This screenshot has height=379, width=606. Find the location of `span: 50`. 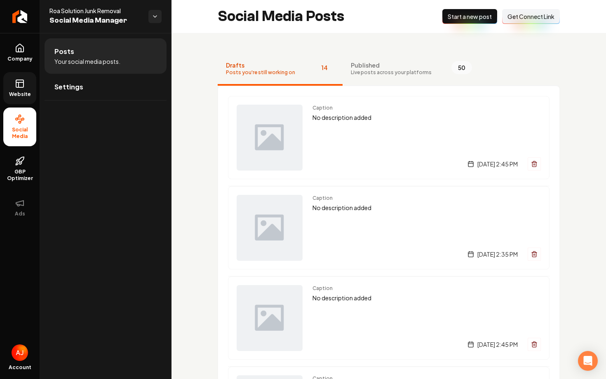

span: 50 is located at coordinates (462, 68).